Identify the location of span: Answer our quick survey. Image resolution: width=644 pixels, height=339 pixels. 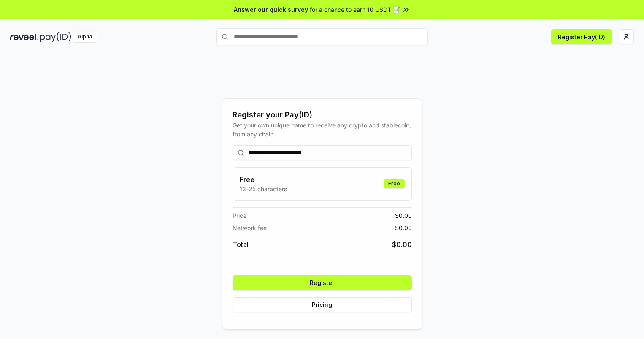
(271, 9).